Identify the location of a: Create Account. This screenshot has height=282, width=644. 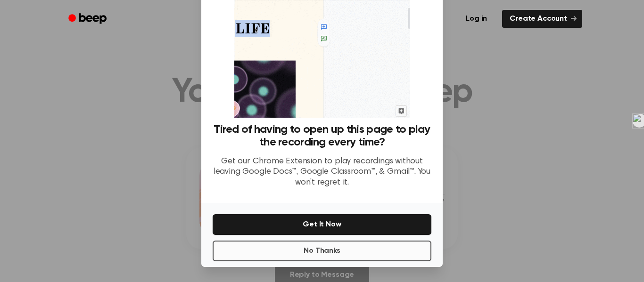
(542, 19).